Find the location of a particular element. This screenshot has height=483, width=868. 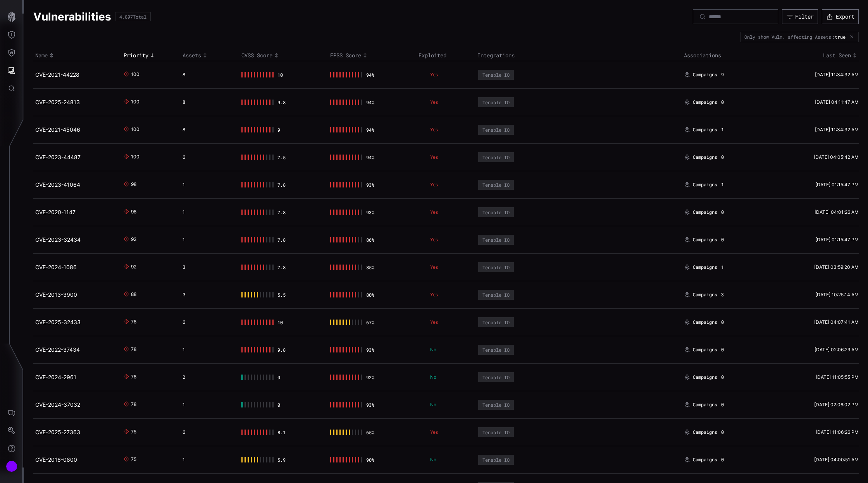

span: 3 is located at coordinates (722, 295).